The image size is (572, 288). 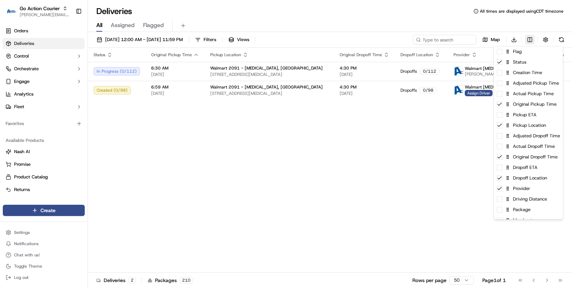 I want to click on div: Actual Dropoff Time, so click(x=528, y=147).